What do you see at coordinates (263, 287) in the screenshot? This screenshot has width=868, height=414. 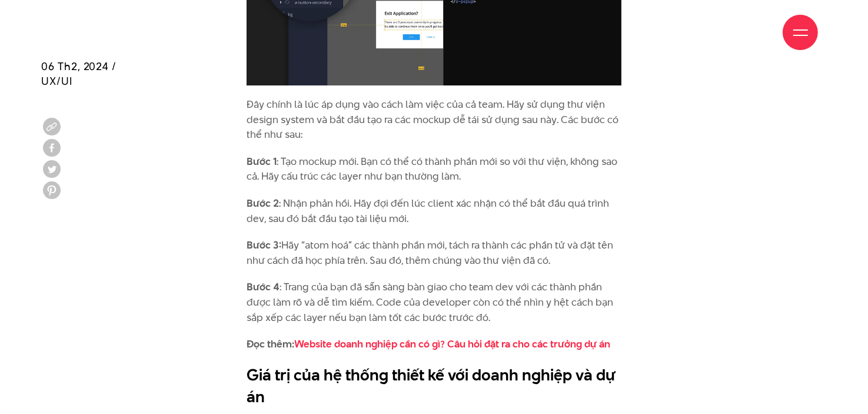 I see `strong: Bước 4` at bounding box center [263, 287].